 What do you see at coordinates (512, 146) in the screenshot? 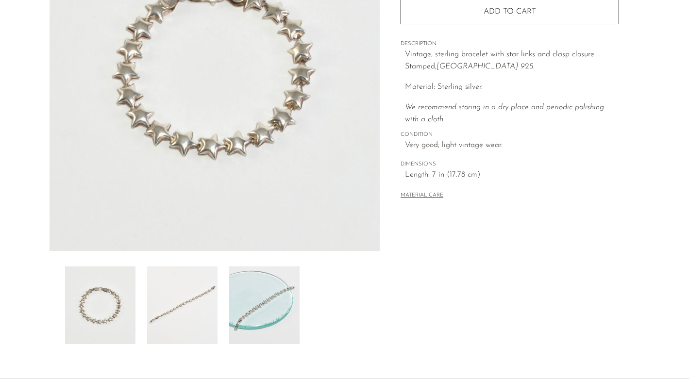
I see `span: Very good; light vintage wear.` at bounding box center [512, 146].